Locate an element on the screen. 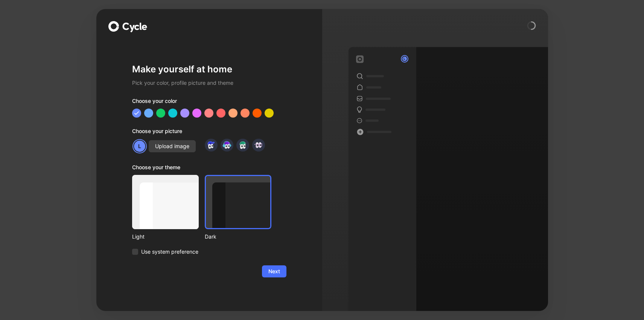  div: Choose your theme is located at coordinates (202, 169).